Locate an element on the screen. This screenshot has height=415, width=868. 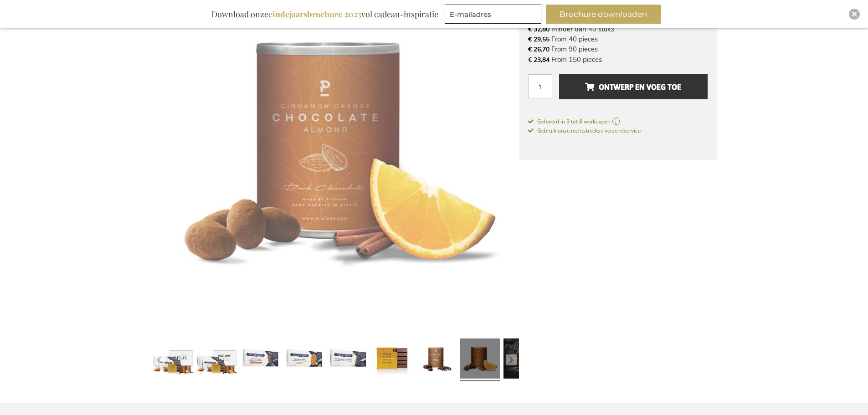
span: € 32,80 is located at coordinates (538, 29).